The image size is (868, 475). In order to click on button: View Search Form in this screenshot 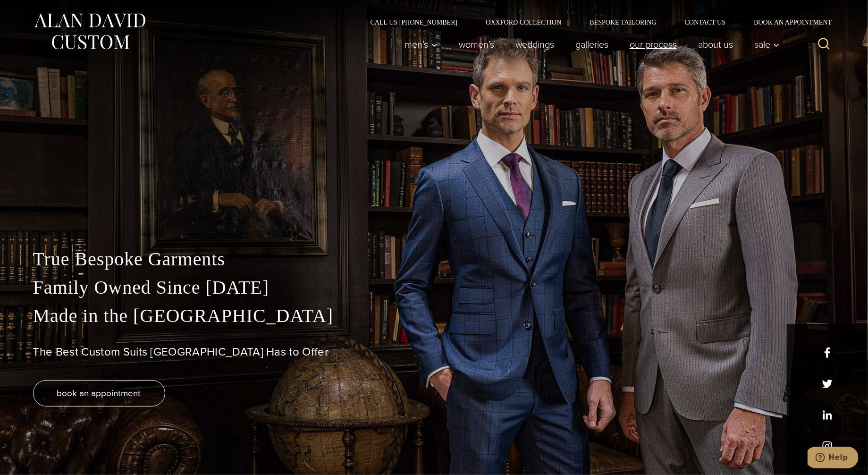, I will do `click(824, 45)`.